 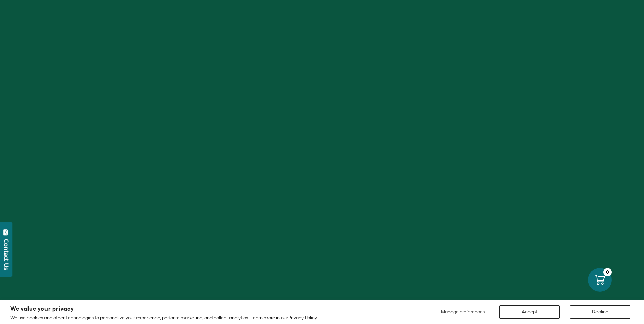 What do you see at coordinates (530, 312) in the screenshot?
I see `button: Accept` at bounding box center [530, 312].